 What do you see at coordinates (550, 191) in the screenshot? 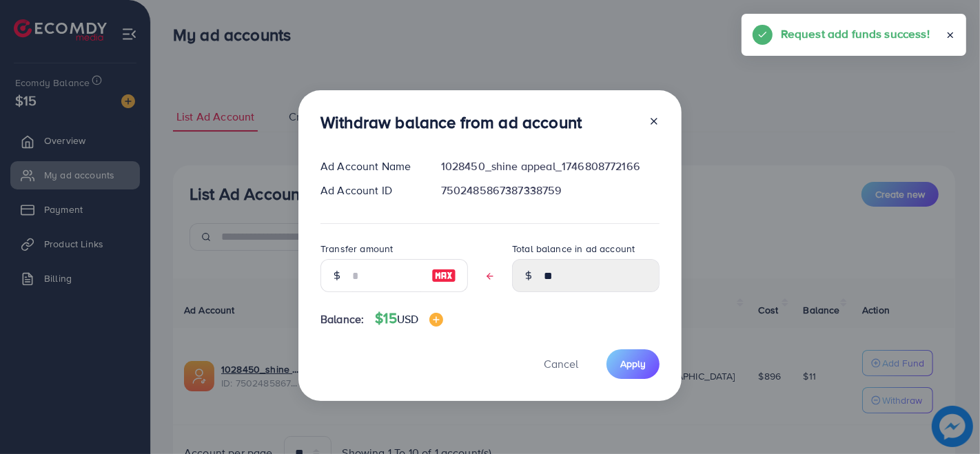
I see `div: 7502485867387338759` at bounding box center [550, 191].